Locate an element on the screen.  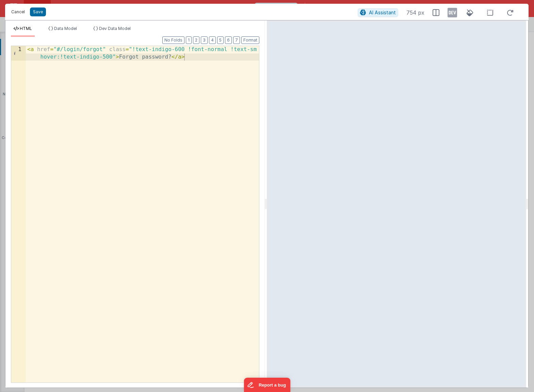
button: Cancel is located at coordinates (18, 12).